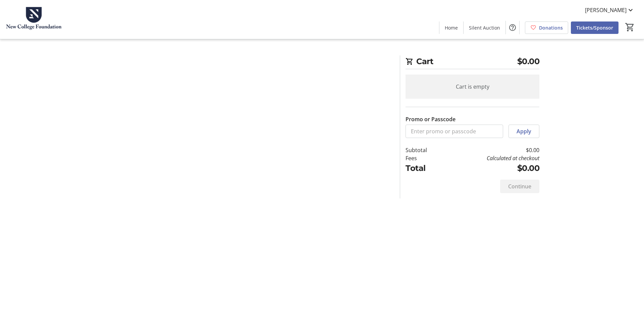 Image resolution: width=644 pixels, height=320 pixels. I want to click on button: Help, so click(512, 28).